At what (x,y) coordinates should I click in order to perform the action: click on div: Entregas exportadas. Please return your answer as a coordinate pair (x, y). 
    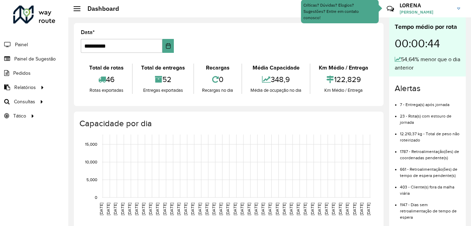
    Looking at the image, I should click on (163, 91).